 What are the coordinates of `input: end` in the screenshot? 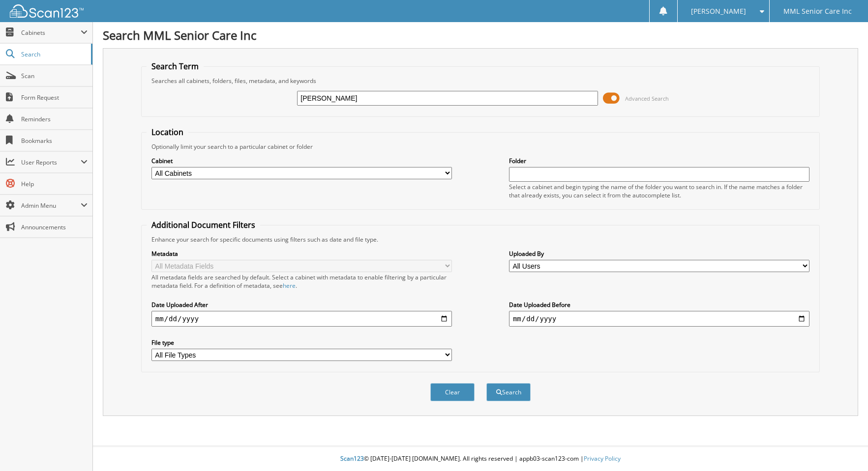 It's located at (659, 319).